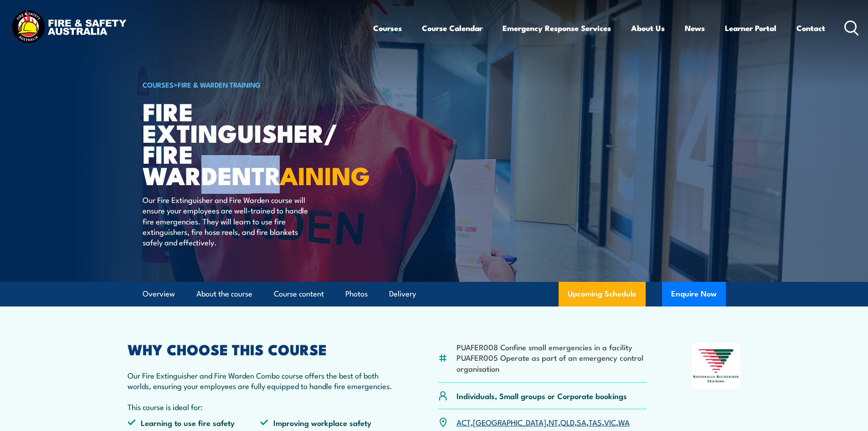 The width and height of the screenshot is (868, 431). I want to click on p: Our Fire Extinguisher and Fire Warden course will ensure your employees are well-trained to handl..., so click(225, 221).